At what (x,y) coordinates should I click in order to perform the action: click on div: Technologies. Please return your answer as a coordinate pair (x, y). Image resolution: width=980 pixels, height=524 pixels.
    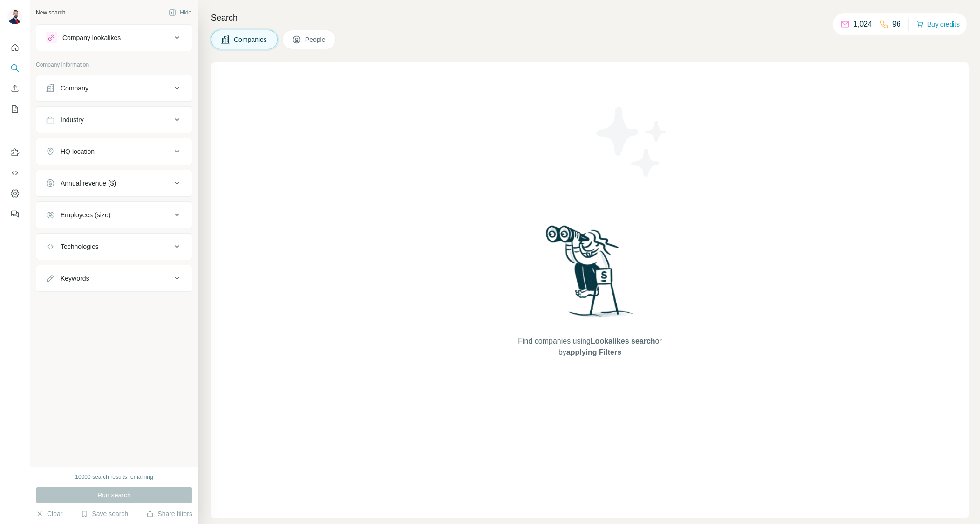
    Looking at the image, I should click on (80, 247).